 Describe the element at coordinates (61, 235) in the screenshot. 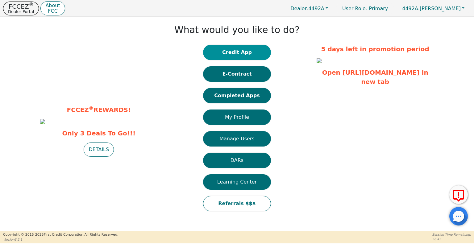

I see `p: Copyright © 2015- 2025 First Credit Corporation.` at that location.